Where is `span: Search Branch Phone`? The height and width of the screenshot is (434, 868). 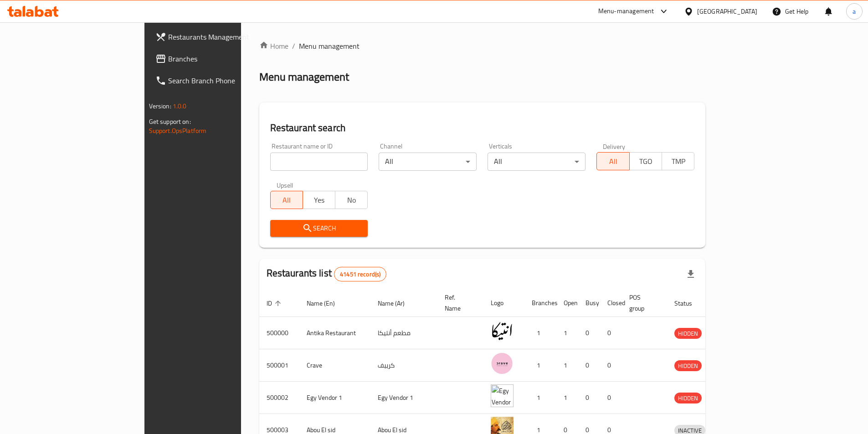 span: Search Branch Phone is located at coordinates (225, 81).